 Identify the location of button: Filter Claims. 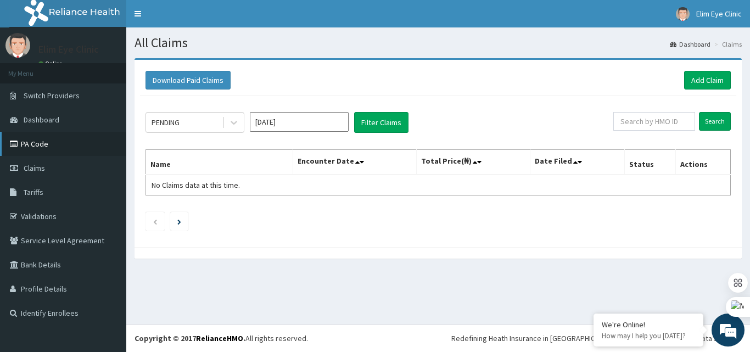
(381, 122).